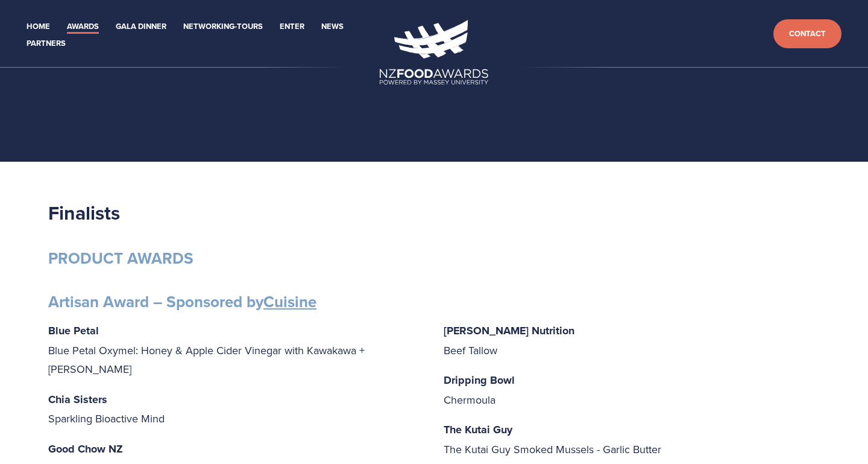 The image size is (868, 464). What do you see at coordinates (807, 34) in the screenshot?
I see `a: Contact` at bounding box center [807, 34].